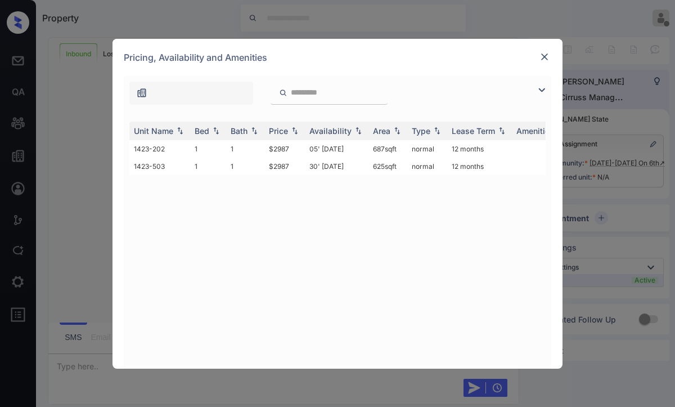  I want to click on td: 625 sqft, so click(388, 166).